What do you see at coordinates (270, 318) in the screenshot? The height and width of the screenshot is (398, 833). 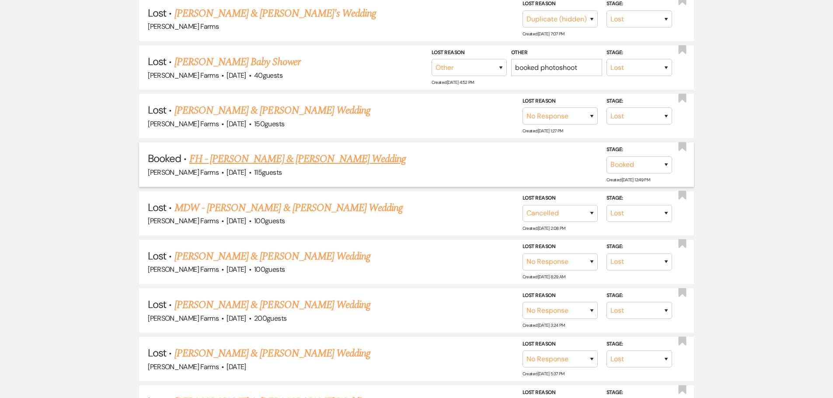 I see `span: 200 guests` at bounding box center [270, 318].